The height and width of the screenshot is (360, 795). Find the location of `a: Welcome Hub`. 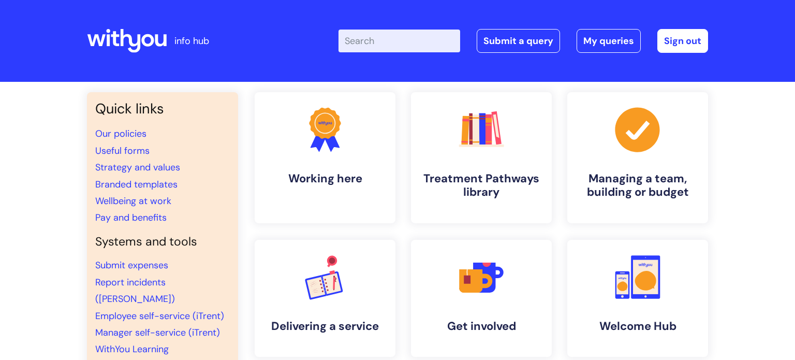

a: Welcome Hub is located at coordinates (637, 298).